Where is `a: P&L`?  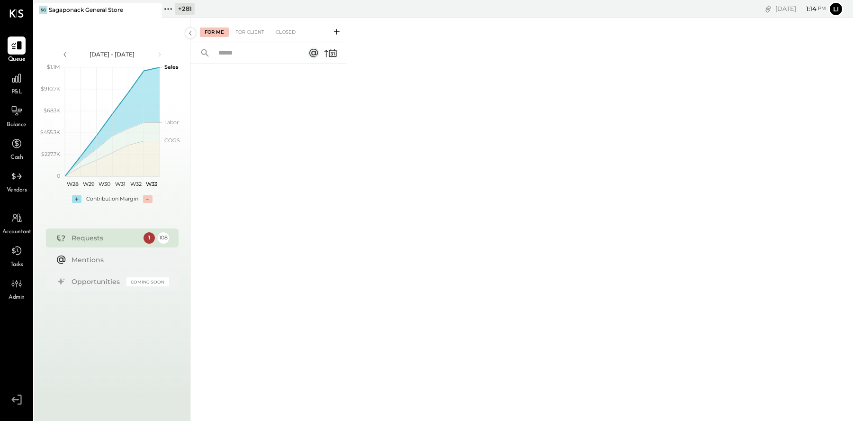 a: P&L is located at coordinates (17, 83).